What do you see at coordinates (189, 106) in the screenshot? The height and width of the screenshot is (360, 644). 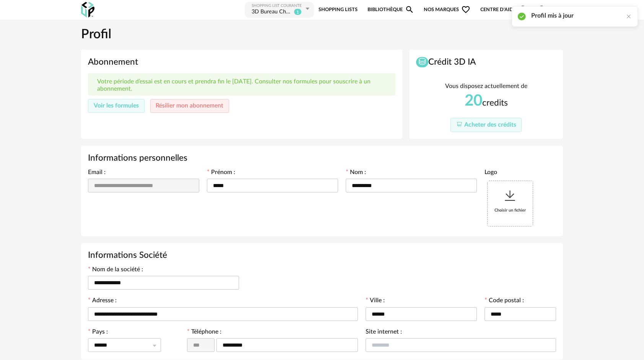 I see `span: Résilier mon abonnement` at bounding box center [189, 106].